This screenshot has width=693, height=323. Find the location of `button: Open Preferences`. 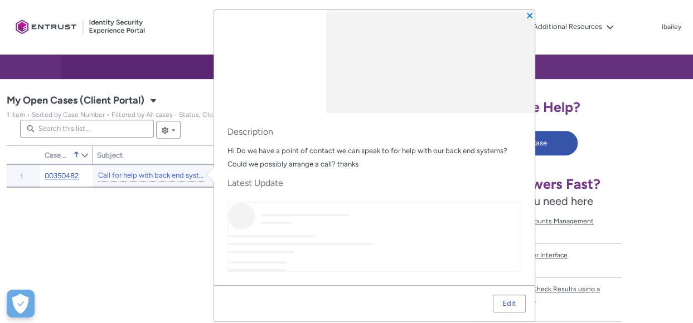

button: Open Preferences is located at coordinates (21, 304).